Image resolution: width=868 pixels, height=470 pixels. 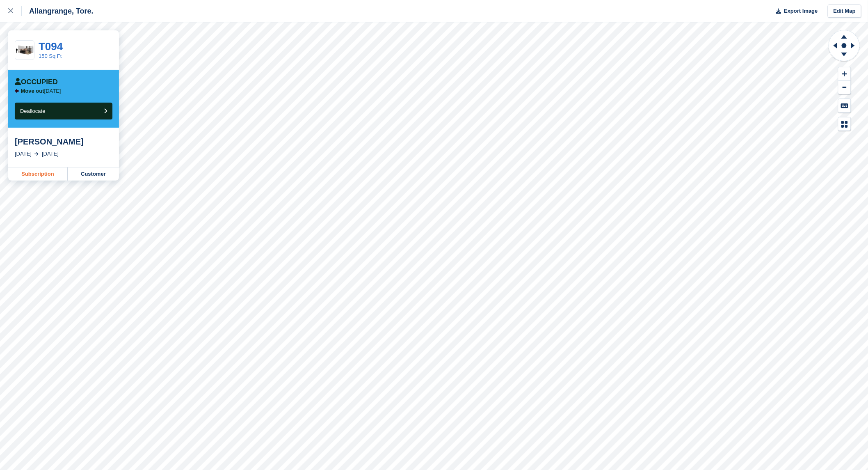 What do you see at coordinates (845, 11) in the screenshot?
I see `a: Edit Map` at bounding box center [845, 11].